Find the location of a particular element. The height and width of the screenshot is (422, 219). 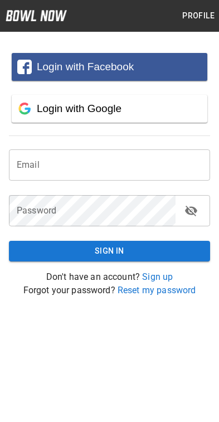

a: Reset my password is located at coordinates (157, 290).